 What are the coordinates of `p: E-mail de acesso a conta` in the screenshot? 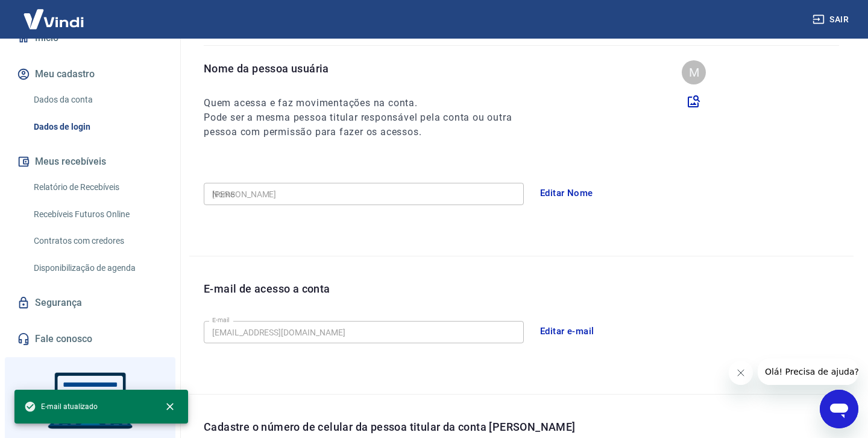 It's located at (267, 289).